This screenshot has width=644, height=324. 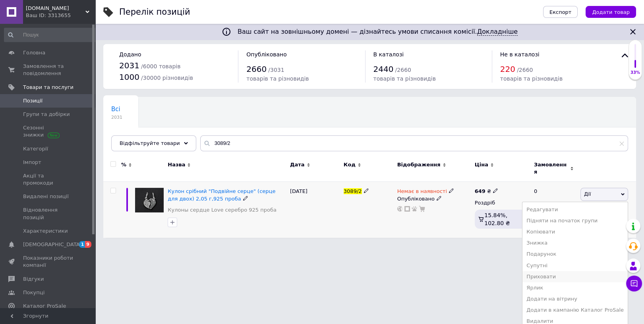 What do you see at coordinates (155, 12) in the screenshot?
I see `div: Перелік позицій` at bounding box center [155, 12].